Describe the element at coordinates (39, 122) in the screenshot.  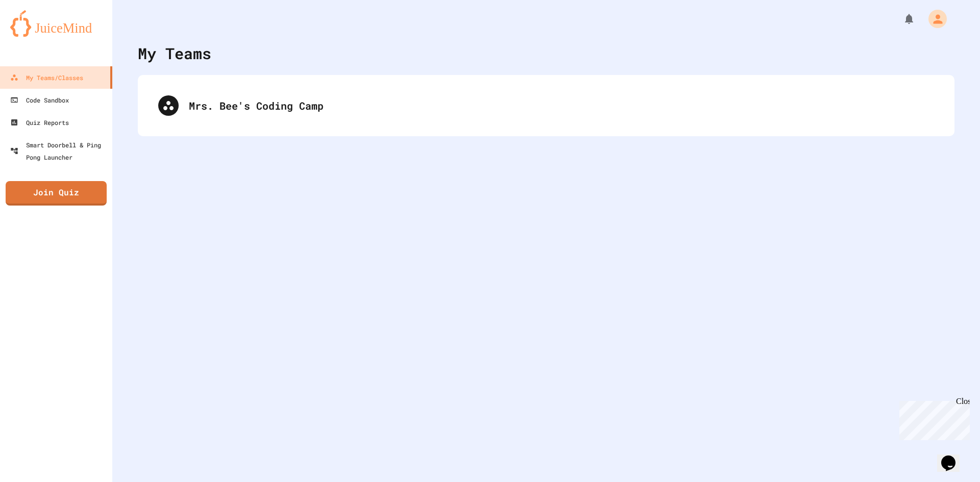
I see `div: Quiz Reports` at that location.